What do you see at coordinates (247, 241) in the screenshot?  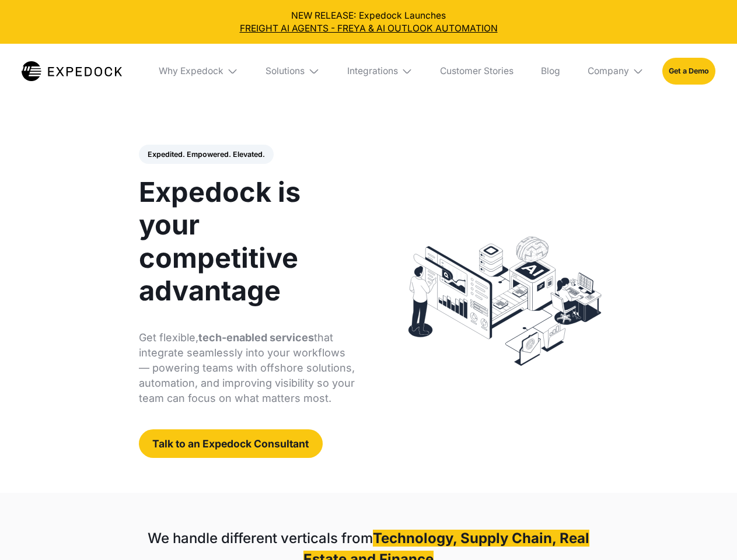 I see `h1: Expedock is your competitive advantage` at bounding box center [247, 241].